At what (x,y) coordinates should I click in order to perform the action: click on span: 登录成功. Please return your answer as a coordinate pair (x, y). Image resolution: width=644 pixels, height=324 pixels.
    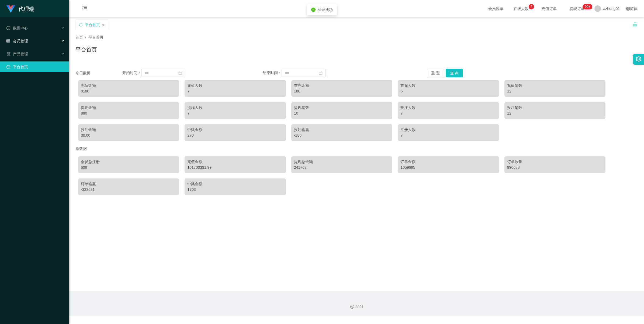
    Looking at the image, I should click on (325, 10).